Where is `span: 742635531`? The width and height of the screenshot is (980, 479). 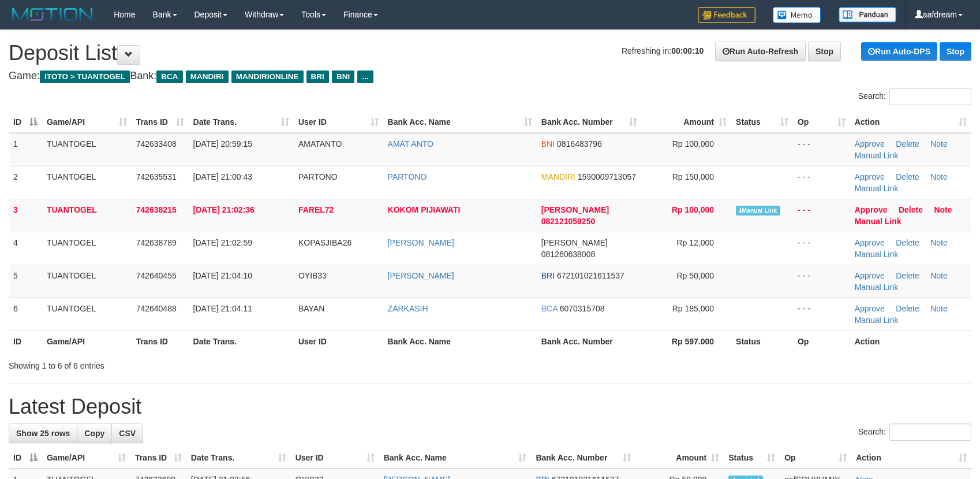 span: 742635531 is located at coordinates (156, 177).